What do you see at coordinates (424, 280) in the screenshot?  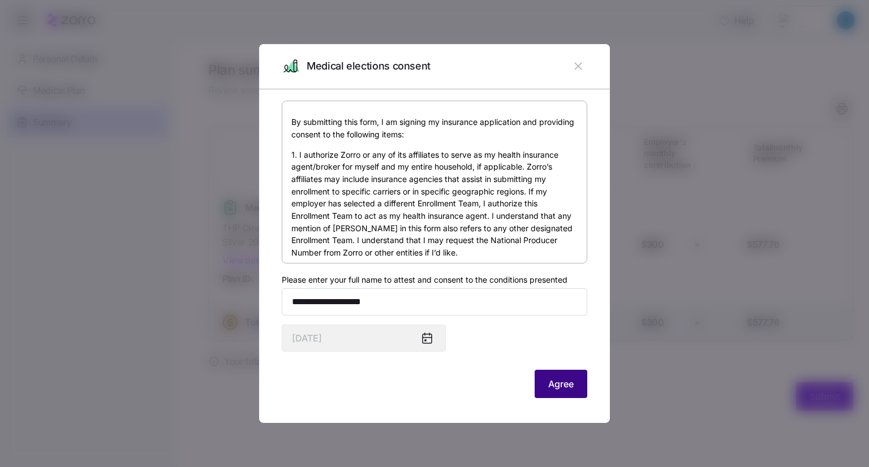 I see `label: Please enter your full name to attest and consent to the conditions presented` at bounding box center [424, 280].